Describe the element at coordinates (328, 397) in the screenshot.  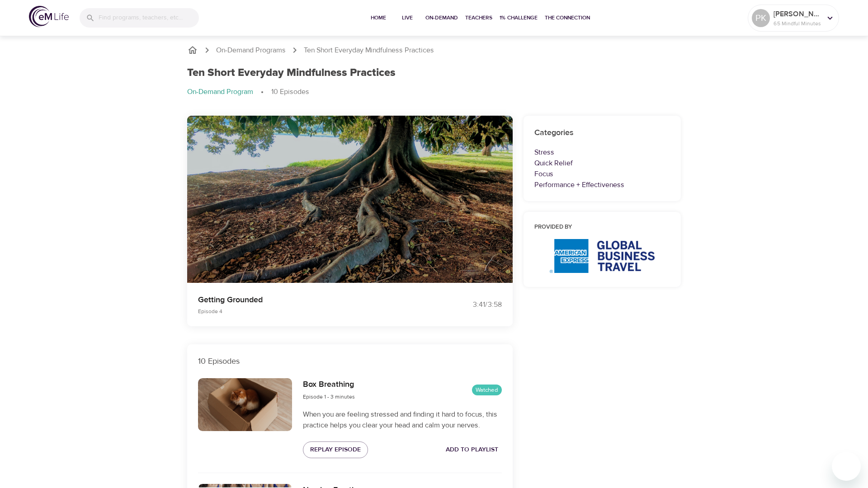
I see `span: Episode 1 - 3 minutes` at that location.